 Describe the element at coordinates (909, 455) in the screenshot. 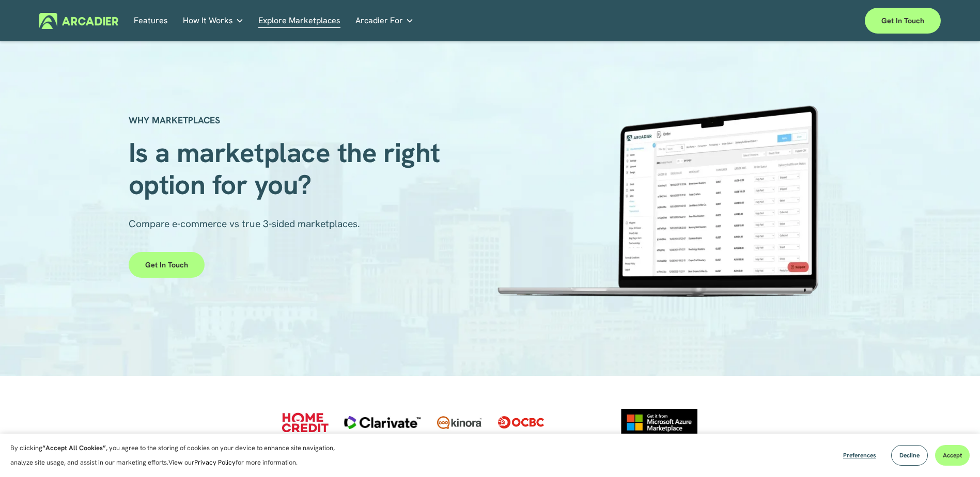

I see `button: Decline` at that location.